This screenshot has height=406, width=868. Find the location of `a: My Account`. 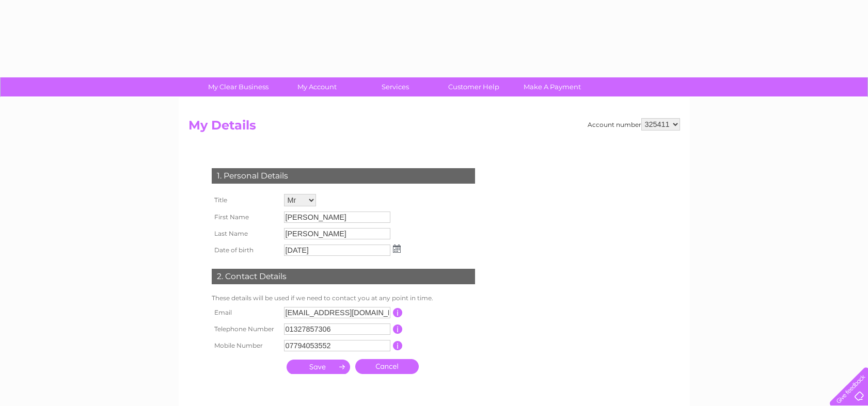

a: My Account is located at coordinates (317, 87).